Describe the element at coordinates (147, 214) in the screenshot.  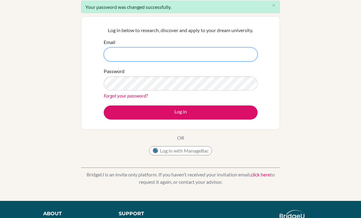
I see `div: Support` at that location.